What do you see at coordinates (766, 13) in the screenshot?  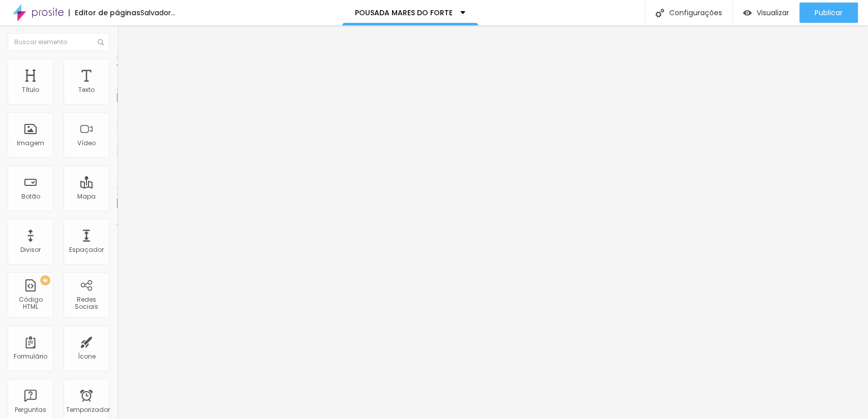 I see `button: Visualizar` at bounding box center [766, 13].